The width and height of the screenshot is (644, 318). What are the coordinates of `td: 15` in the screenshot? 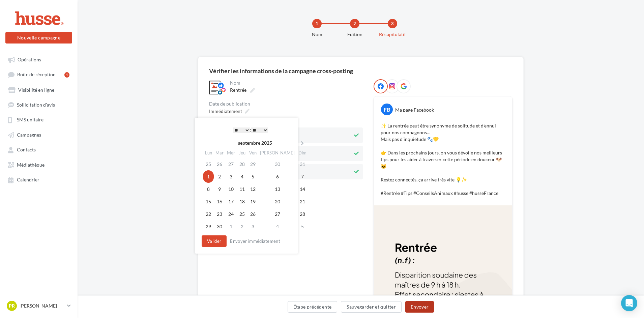 It's located at (208, 201).